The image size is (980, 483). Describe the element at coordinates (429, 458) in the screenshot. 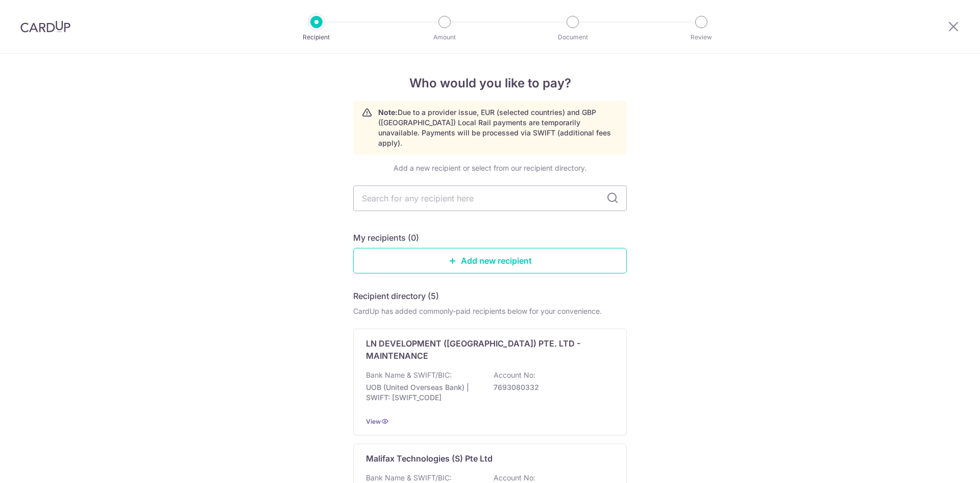

I see `p: Malifax Technologies (S) Pte Ltd` at that location.